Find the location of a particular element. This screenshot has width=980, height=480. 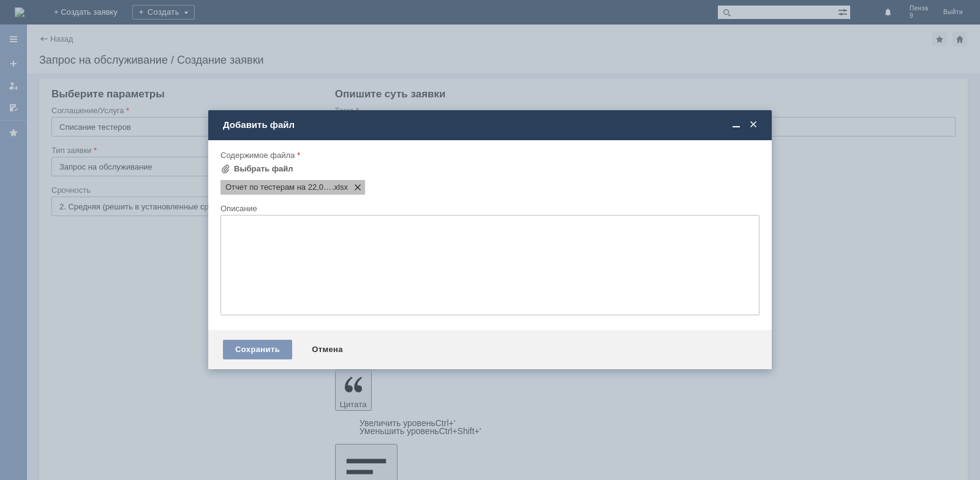

div: Добавить файл is located at coordinates (491, 125).